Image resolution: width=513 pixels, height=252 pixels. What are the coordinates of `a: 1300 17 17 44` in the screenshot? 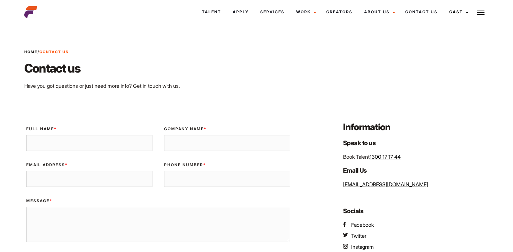 It's located at (385, 157).